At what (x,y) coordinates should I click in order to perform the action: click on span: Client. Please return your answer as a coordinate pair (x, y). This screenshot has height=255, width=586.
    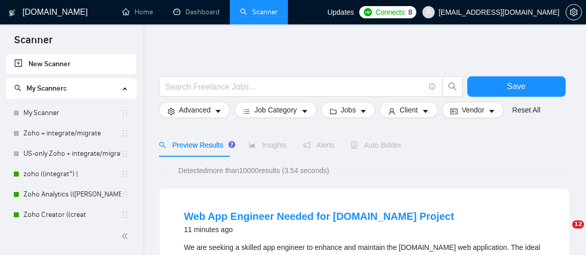
    Looking at the image, I should click on (409, 110).